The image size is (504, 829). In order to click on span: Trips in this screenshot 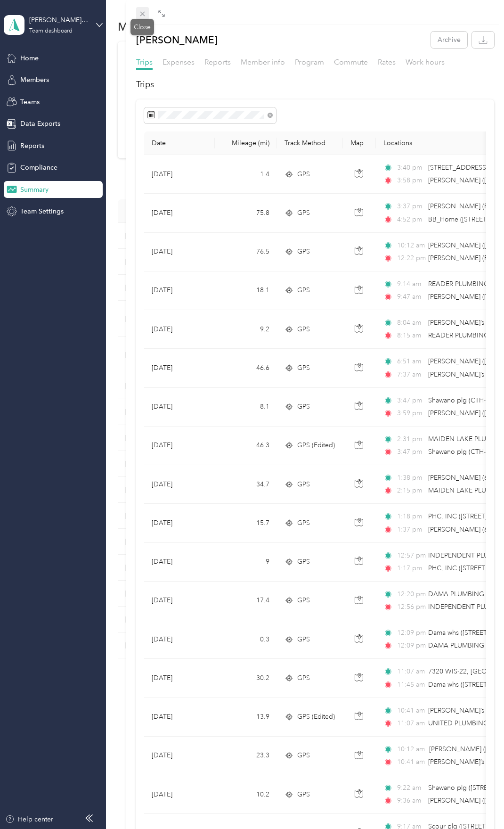, I will do `click(144, 62)`.